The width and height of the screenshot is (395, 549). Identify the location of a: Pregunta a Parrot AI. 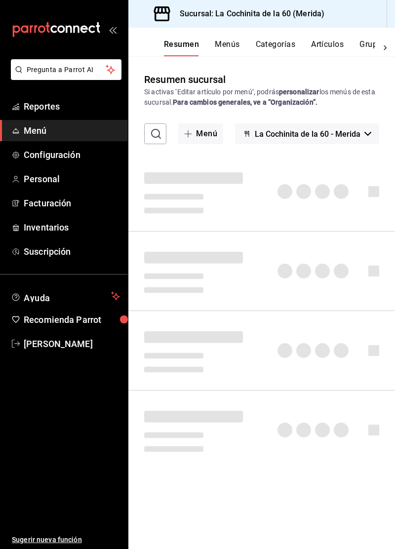
(64, 77).